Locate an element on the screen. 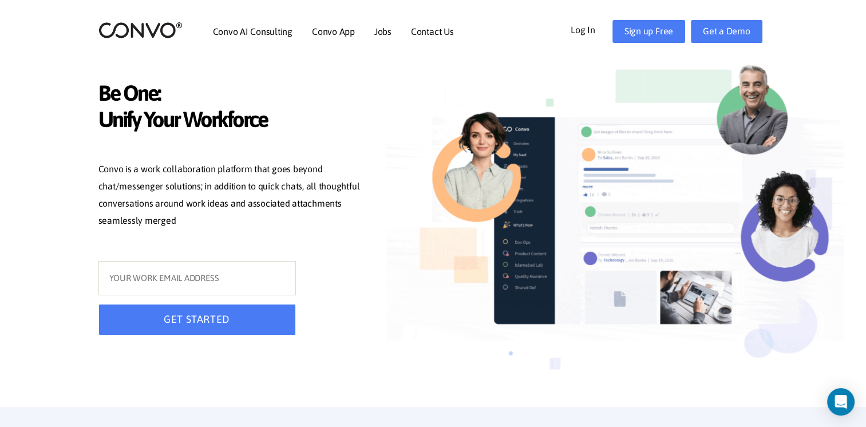 The width and height of the screenshot is (866, 427). button: GET STARTED is located at coordinates (197, 319).